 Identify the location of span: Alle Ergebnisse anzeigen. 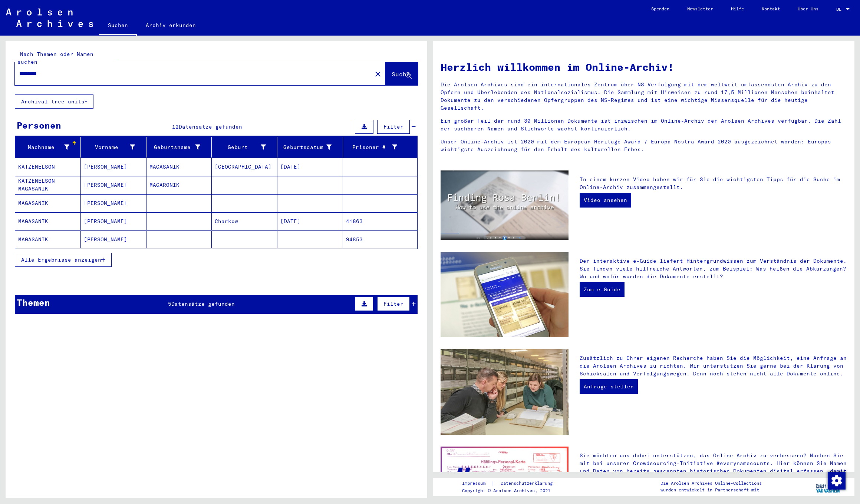
(61, 260).